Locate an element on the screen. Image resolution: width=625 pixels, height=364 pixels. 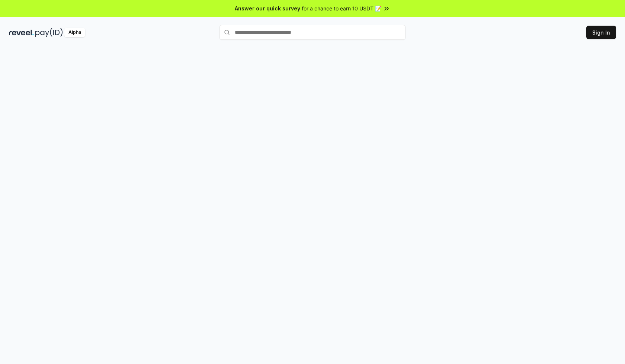
div: Alpha is located at coordinates (75, 32).